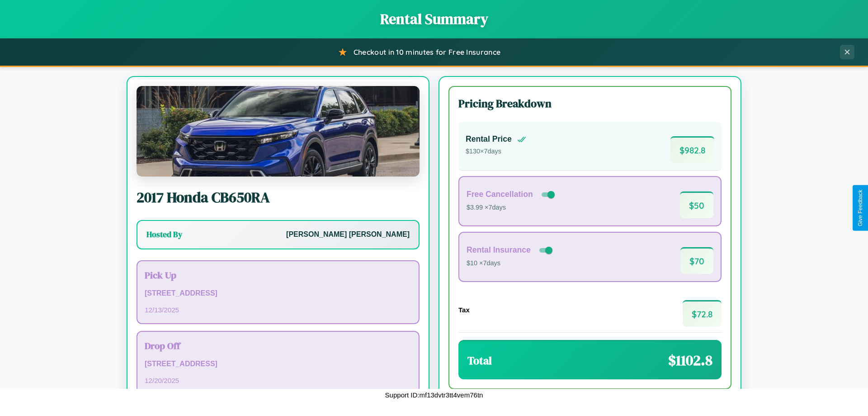 This screenshot has height=416, width=868. I want to click on p: Support ID: mf13dvtr3tt4vem76tn, so click(434, 395).